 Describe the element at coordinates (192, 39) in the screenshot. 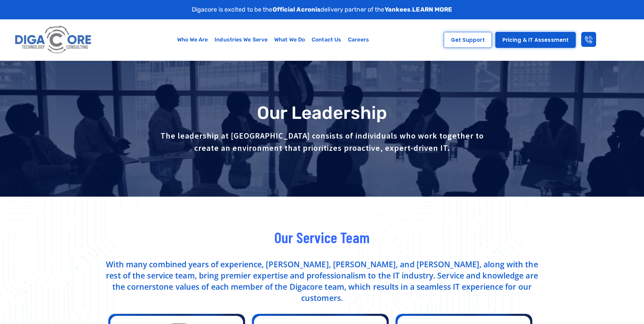

I see `a: Who We Are` at that location.